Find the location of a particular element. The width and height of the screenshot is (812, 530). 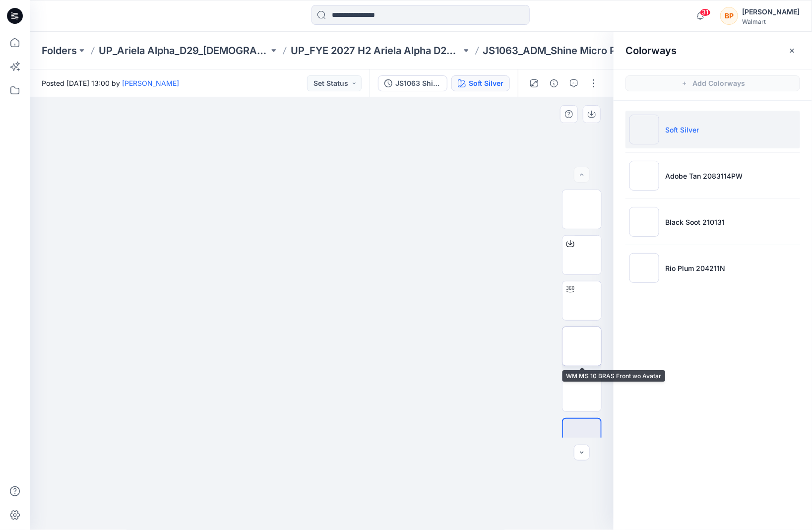

div: BP is located at coordinates (729, 16).